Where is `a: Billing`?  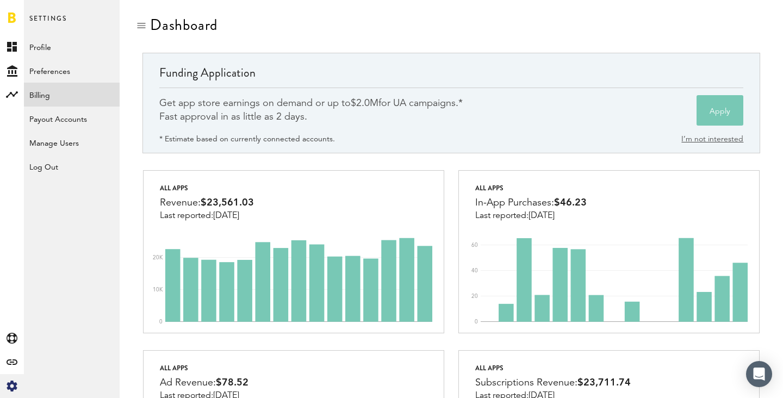 a: Billing is located at coordinates (72, 95).